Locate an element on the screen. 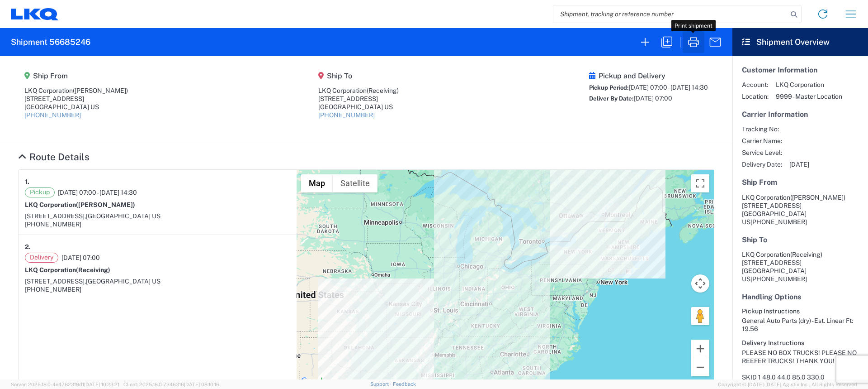 Image resolution: width=868 pixels, height=389 pixels. span: Tracking No: is located at coordinates (762, 129).